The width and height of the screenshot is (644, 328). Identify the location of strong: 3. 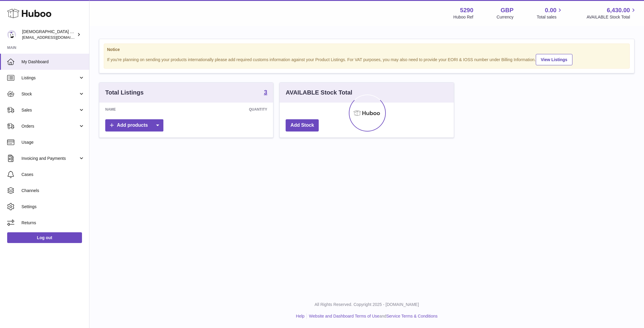
(266, 92).